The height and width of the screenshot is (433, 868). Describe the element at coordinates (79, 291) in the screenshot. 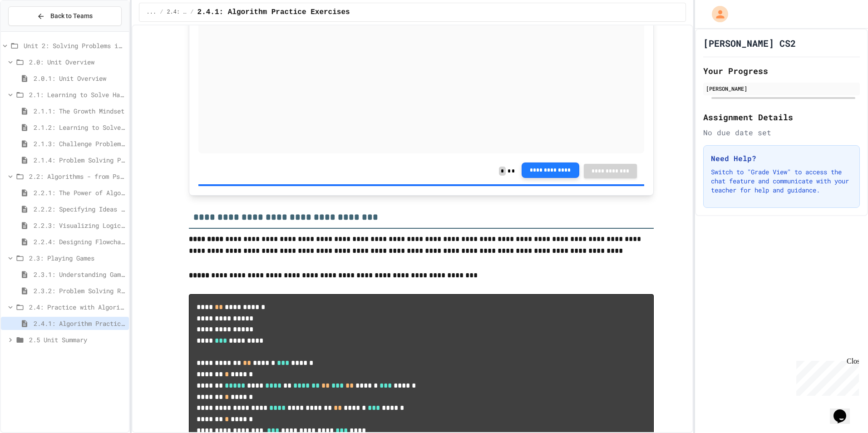

I see `span: 2.3.2: Problem Solving Reflection` at that location.